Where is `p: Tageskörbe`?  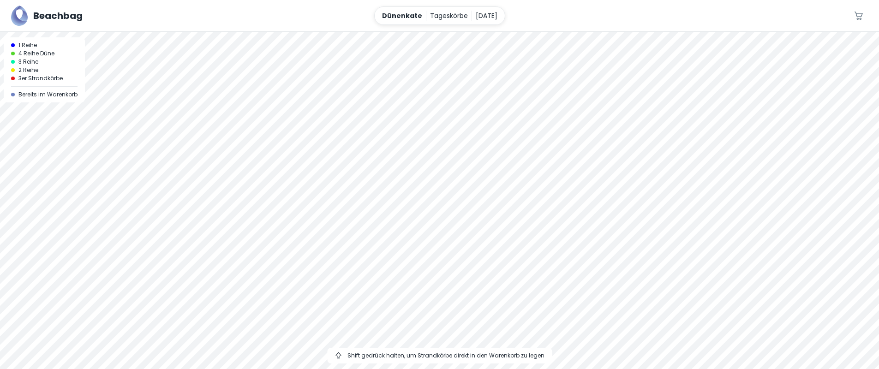
p: Tageskörbe is located at coordinates (449, 16).